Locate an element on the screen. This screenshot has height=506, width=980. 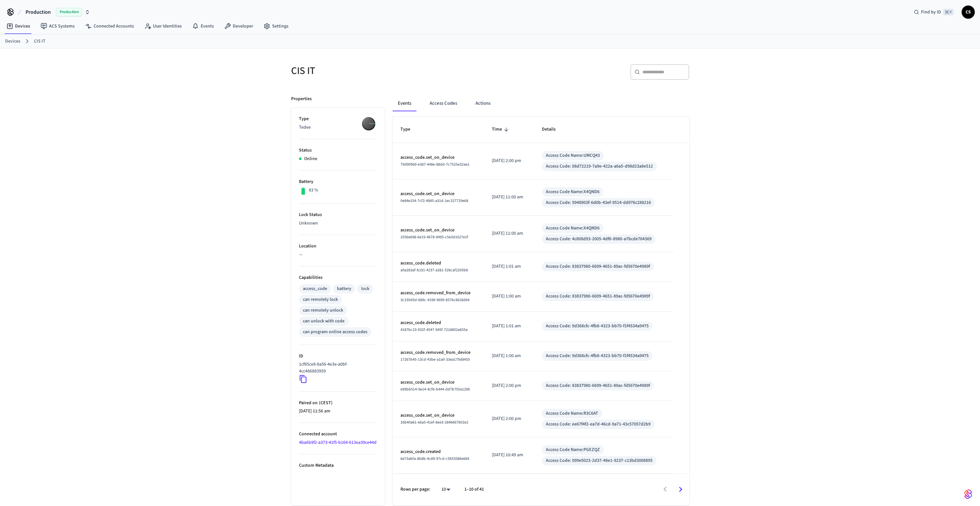
div: can program online access codes is located at coordinates (335, 332).